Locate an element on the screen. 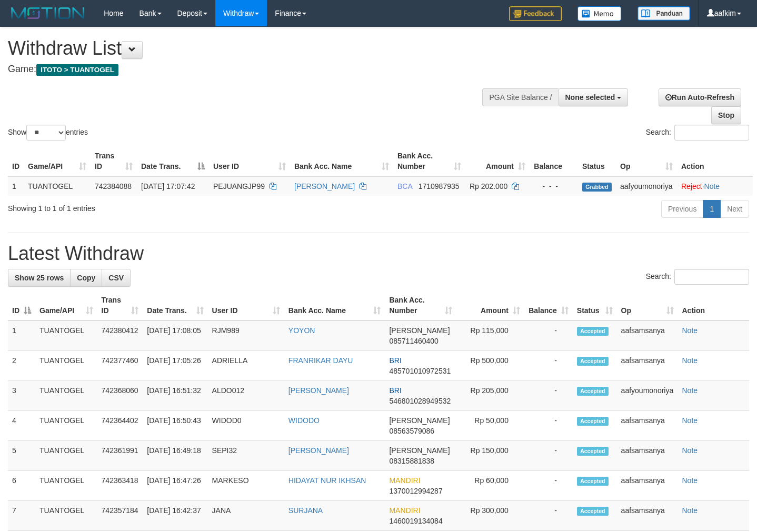 The height and width of the screenshot is (532, 757). label: Show entries is located at coordinates (48, 133).